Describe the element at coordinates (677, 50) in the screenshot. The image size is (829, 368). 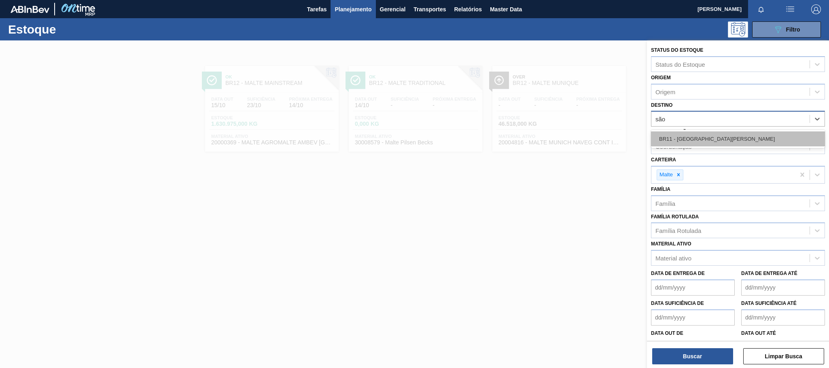
I see `label: Status do Estoque` at that location.